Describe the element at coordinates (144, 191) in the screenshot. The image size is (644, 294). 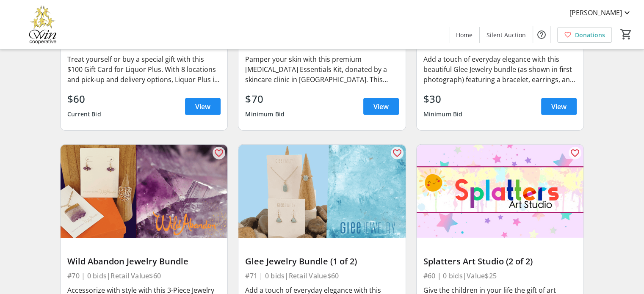
I see `img: Wild Abandon Jewelry Bundle` at that location.